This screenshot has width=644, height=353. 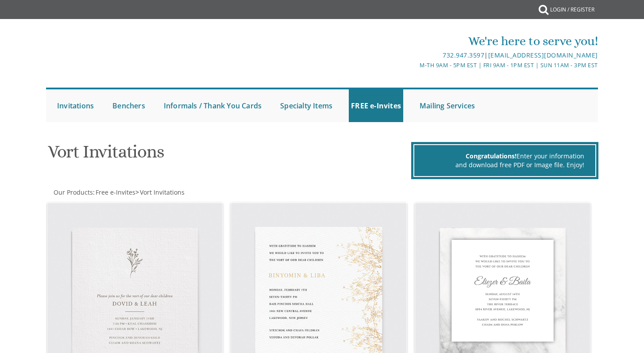 What do you see at coordinates (504, 165) in the screenshot?
I see `div: and download free PDF or Image file. Enjoy!` at bounding box center [504, 165].